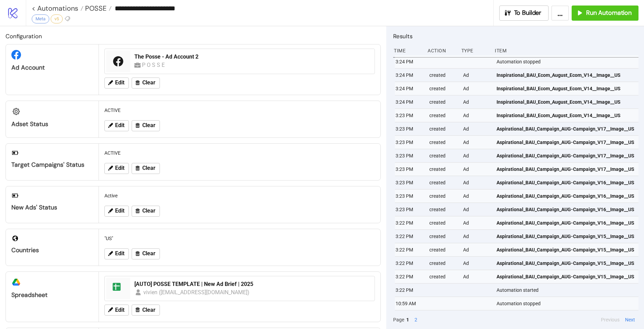 The image size is (644, 329). Describe the element at coordinates (605, 13) in the screenshot. I see `button: Run Automation` at that location.